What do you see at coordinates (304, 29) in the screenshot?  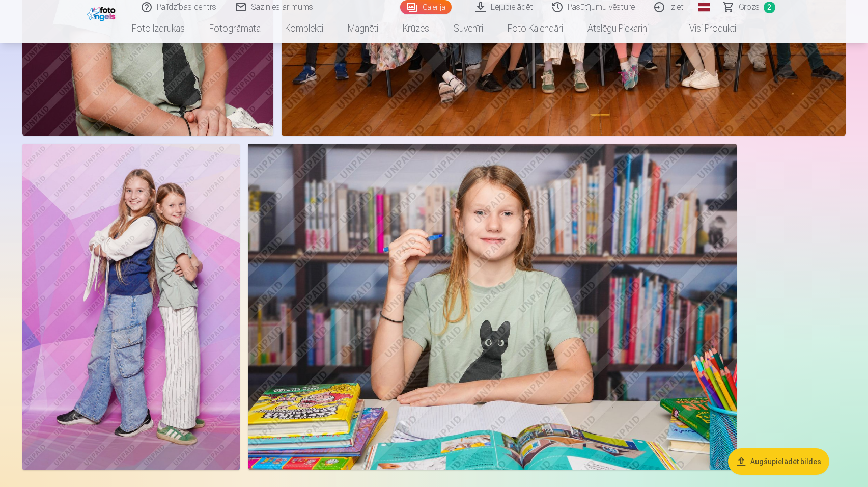 I see `a: Komplekti` at bounding box center [304, 29].